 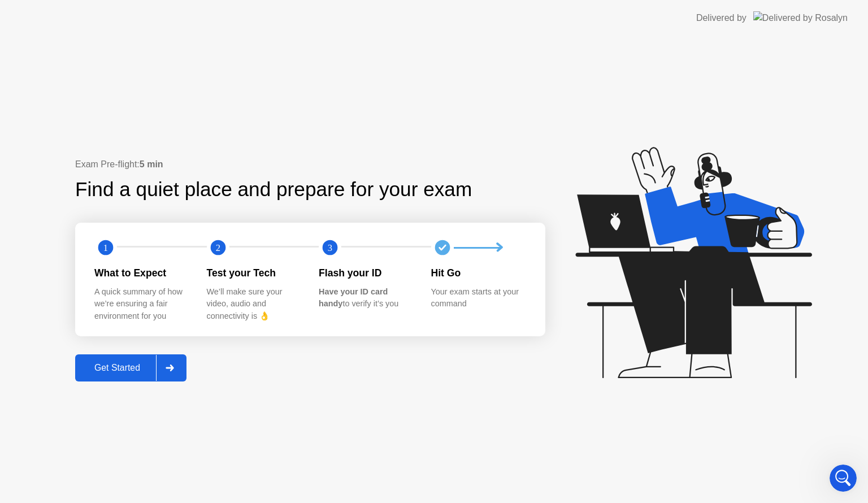 What do you see at coordinates (142, 273) in the screenshot?
I see `div: What to Expect` at bounding box center [142, 273].